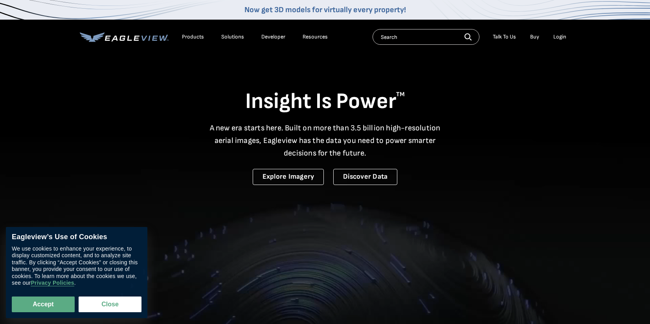 The width and height of the screenshot is (650, 324). What do you see at coordinates (77, 237) in the screenshot?
I see `div: Eagleview’s Use of Cookies` at bounding box center [77, 237].